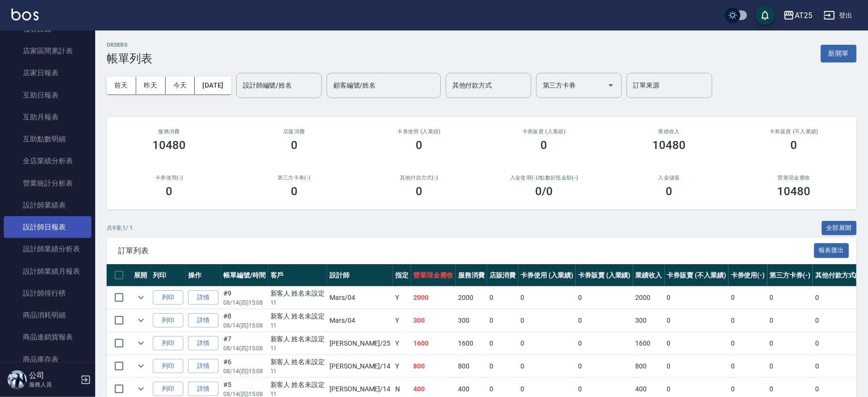  Describe the element at coordinates (151, 86) in the screenshot. I see `button: 昨天` at that location.